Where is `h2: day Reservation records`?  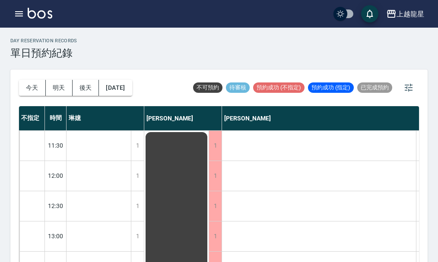
h2: day Reservation records is located at coordinates (44, 41).